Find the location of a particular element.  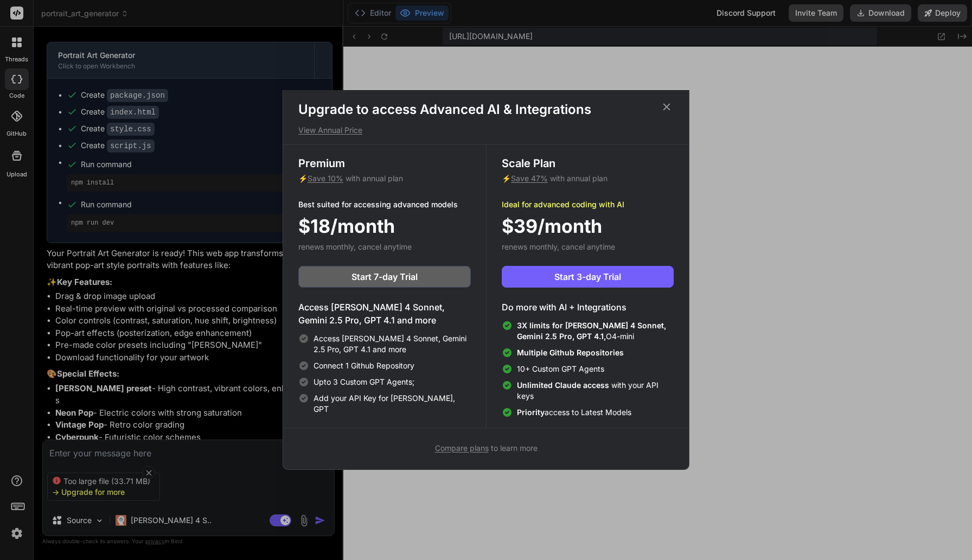

span: $39/month is located at coordinates (551, 226).